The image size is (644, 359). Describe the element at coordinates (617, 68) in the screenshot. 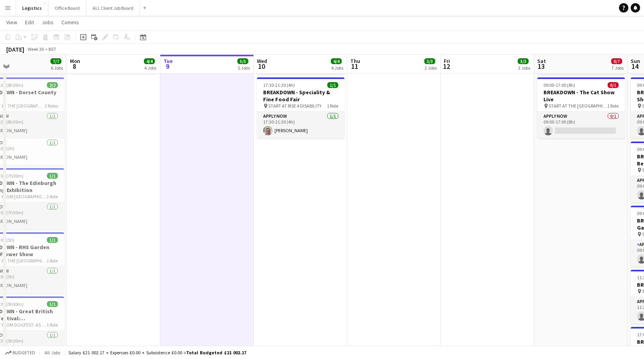

I see `div: 7 Jobs` at that location.